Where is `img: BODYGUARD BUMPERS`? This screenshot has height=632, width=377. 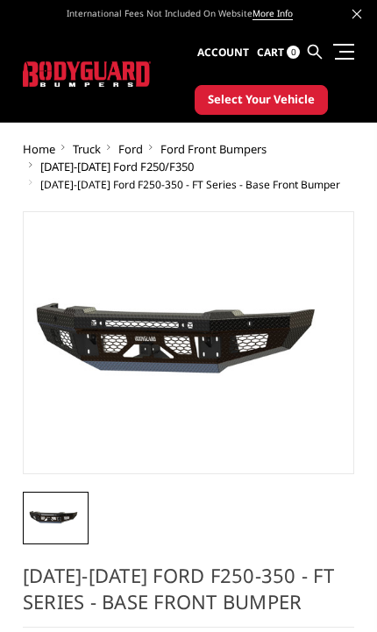 img: BODYGUARD BUMPERS is located at coordinates (87, 74).